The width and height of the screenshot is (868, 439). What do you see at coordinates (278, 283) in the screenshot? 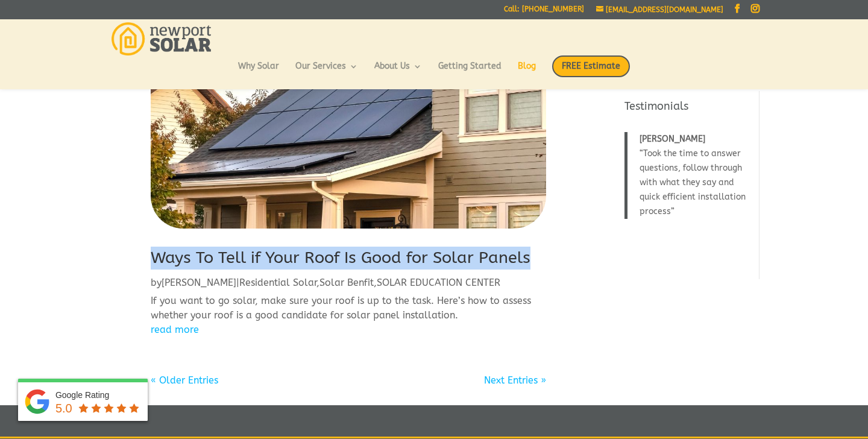
I see `a: Residential Solar` at bounding box center [278, 283].